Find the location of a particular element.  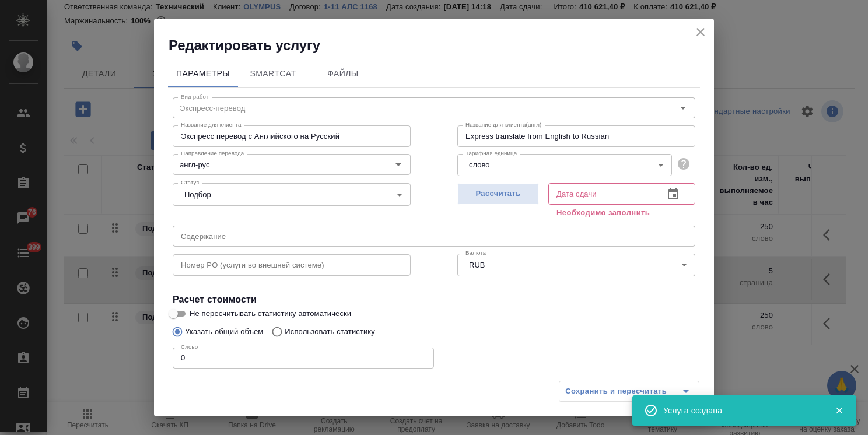

span: SmartCat is located at coordinates (273, 73).